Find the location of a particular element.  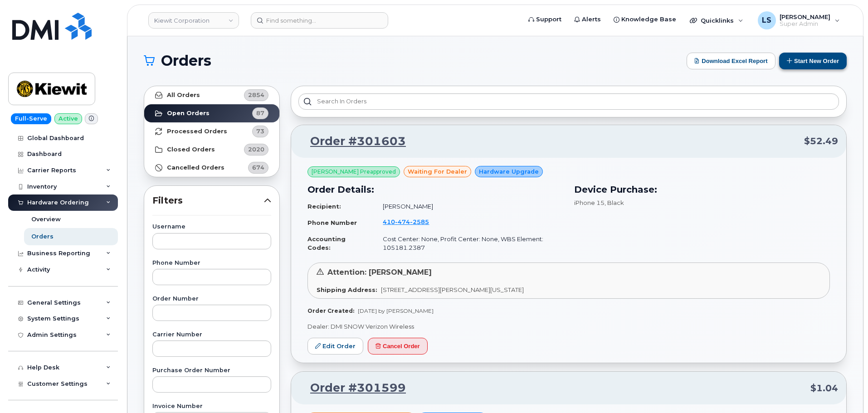

p: Dealer: DMI SNOW Verizon Wireless is located at coordinates (569, 326).